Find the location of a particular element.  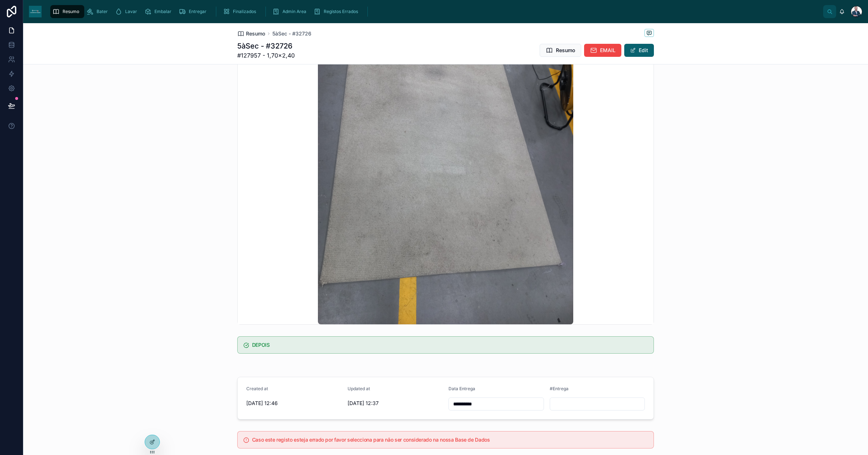

span: Admin Area is located at coordinates (294, 12).